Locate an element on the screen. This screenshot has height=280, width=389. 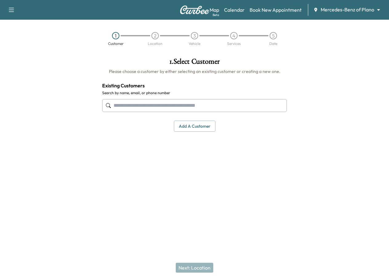
div: 3 is located at coordinates (194, 36).